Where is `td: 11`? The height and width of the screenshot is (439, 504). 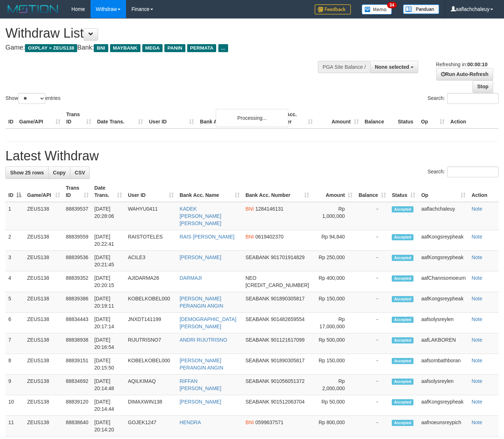
td: 11 is located at coordinates (15, 426).